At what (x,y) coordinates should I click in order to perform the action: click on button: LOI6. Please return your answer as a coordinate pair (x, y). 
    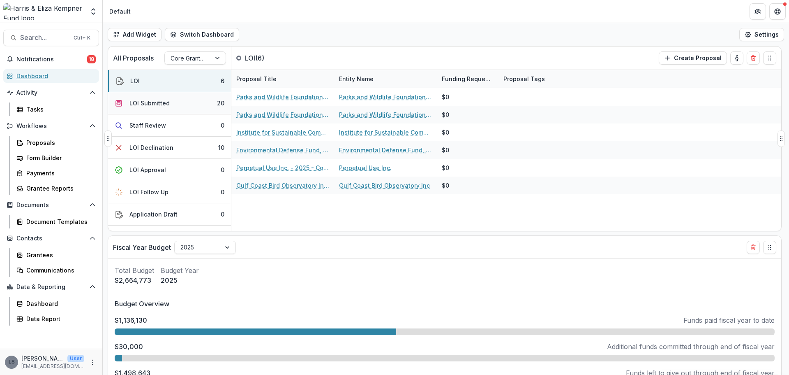
    Looking at the image, I should click on (169, 81).